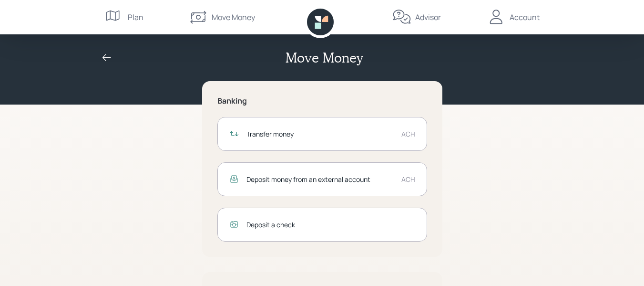 This screenshot has height=286, width=644. Describe the element at coordinates (233, 17) in the screenshot. I see `div: Move Money` at that location.